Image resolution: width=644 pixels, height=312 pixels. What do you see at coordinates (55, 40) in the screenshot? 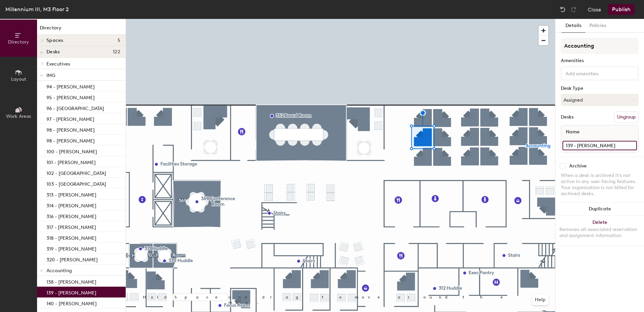
I see `span: Spaces` at bounding box center [55, 40].